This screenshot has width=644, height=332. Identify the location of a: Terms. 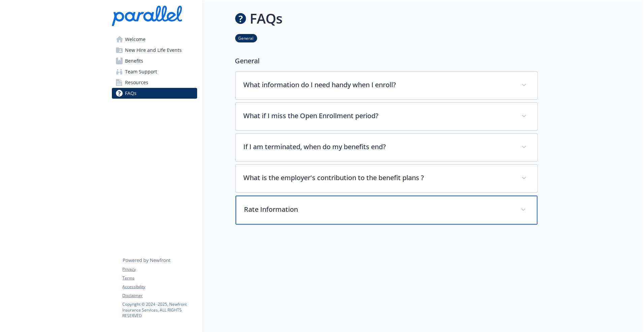
(160, 278).